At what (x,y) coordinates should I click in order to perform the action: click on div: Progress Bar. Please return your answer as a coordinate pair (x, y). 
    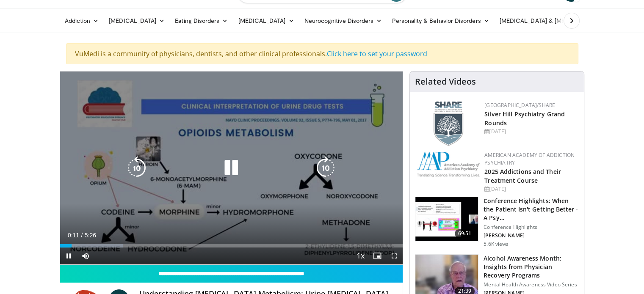
    Looking at the image, I should click on (232, 246).